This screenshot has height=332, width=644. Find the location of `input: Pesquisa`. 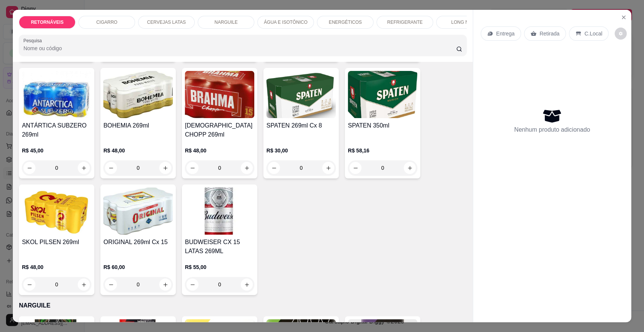

input: Pesquisa is located at coordinates (239, 48).